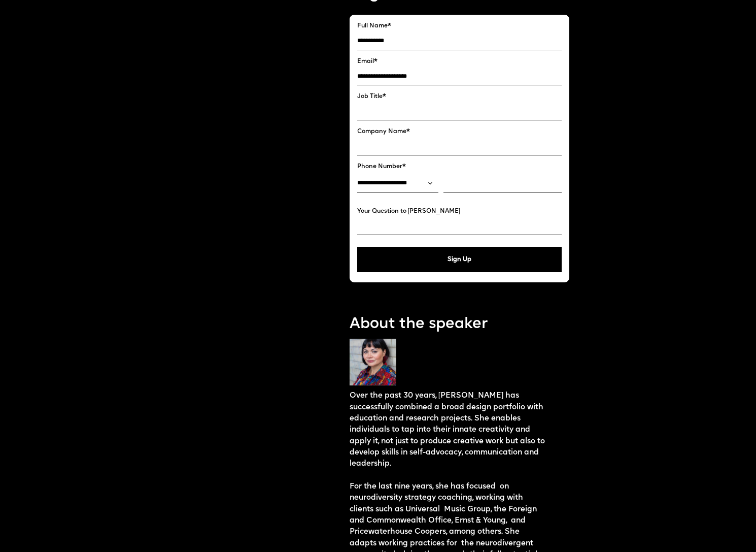 The width and height of the screenshot is (756, 552). Describe the element at coordinates (459, 259) in the screenshot. I see `button: Sign Up` at that location.